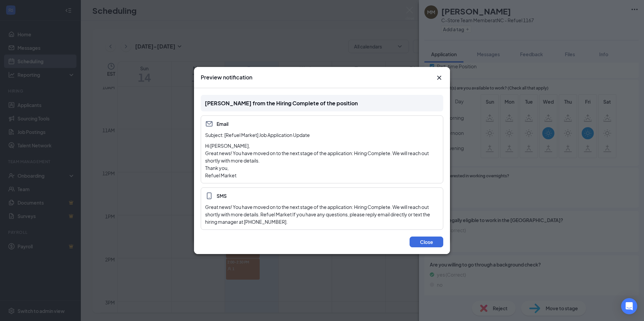 This screenshot has height=321, width=644. Describe the element at coordinates (629, 307) in the screenshot. I see `div: Open Intercom Messenger` at that location.